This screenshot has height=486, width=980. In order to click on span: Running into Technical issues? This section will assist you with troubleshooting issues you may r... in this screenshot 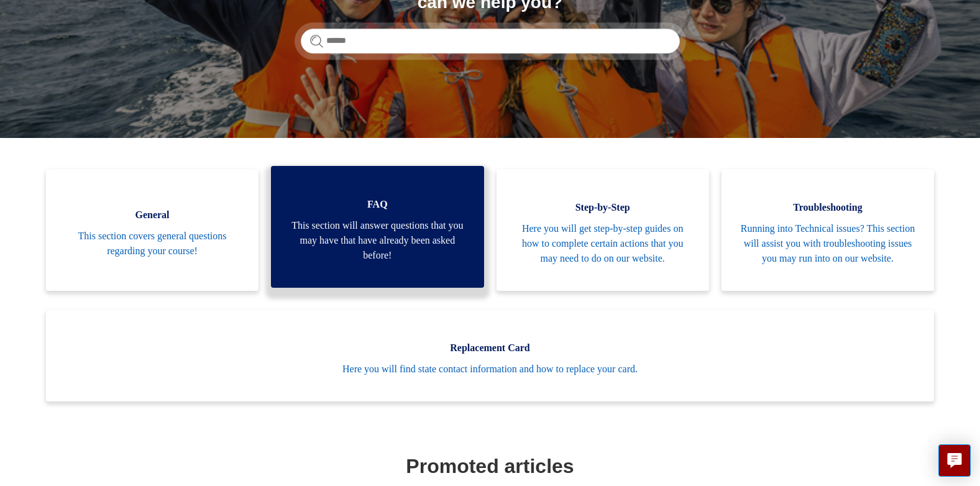, I will do `click(827, 243)`.